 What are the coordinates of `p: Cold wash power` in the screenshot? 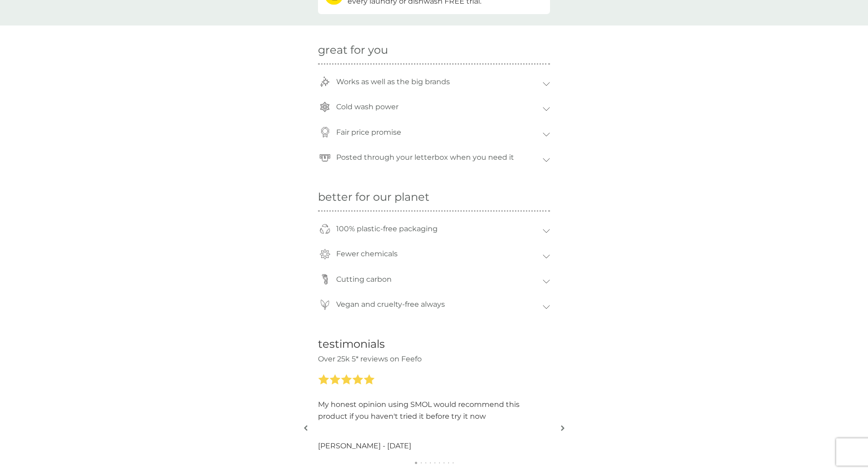 It's located at (367, 107).